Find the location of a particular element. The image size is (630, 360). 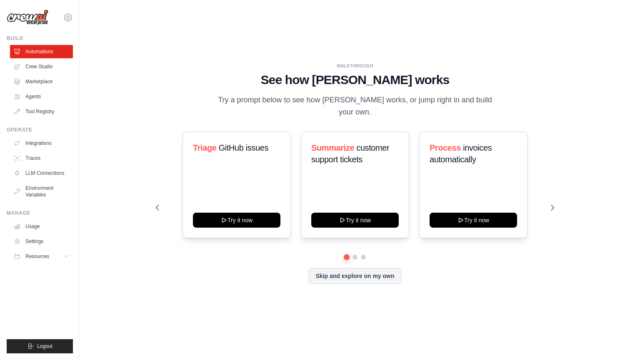

a: Agents is located at coordinates (41, 97).